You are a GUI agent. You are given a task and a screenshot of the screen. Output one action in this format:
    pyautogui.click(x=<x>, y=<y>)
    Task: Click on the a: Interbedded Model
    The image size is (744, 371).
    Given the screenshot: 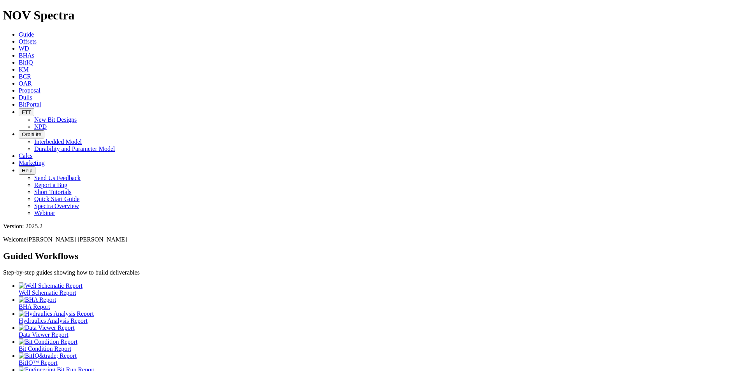 What is the action you would take?
    pyautogui.click(x=58, y=142)
    